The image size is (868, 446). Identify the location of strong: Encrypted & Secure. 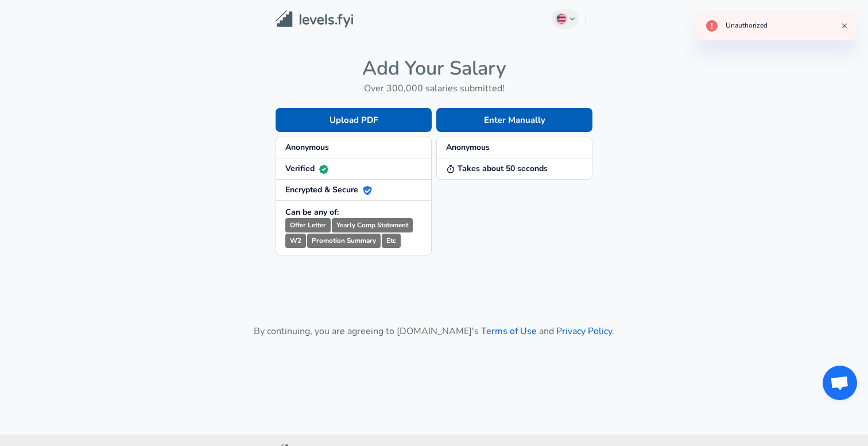
(329, 189).